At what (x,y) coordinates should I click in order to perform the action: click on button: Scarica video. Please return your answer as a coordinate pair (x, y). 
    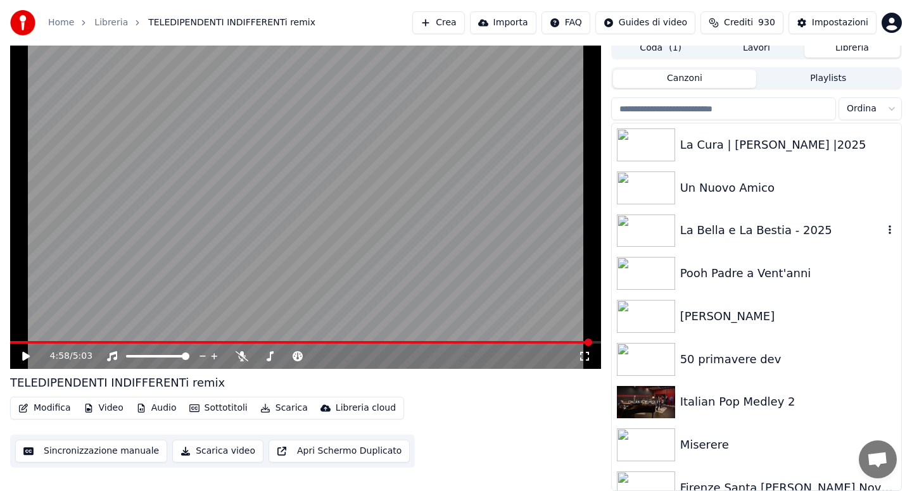
    Looking at the image, I should click on (218, 451).